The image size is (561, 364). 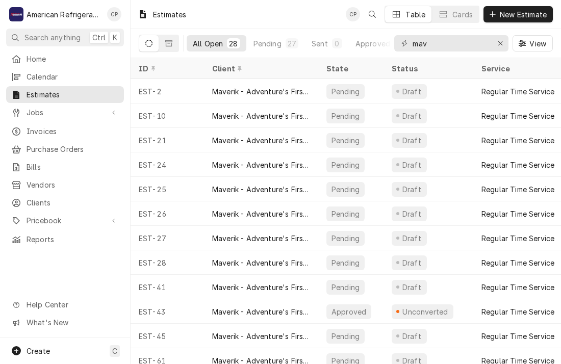 I want to click on div: Sent, so click(x=320, y=43).